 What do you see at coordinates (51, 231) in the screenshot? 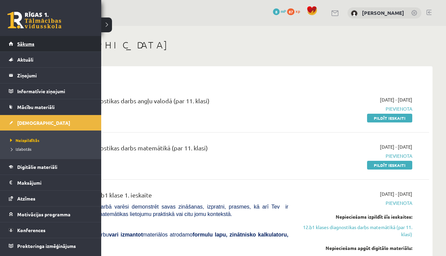
I see `a: Konferences` at bounding box center [51, 231].